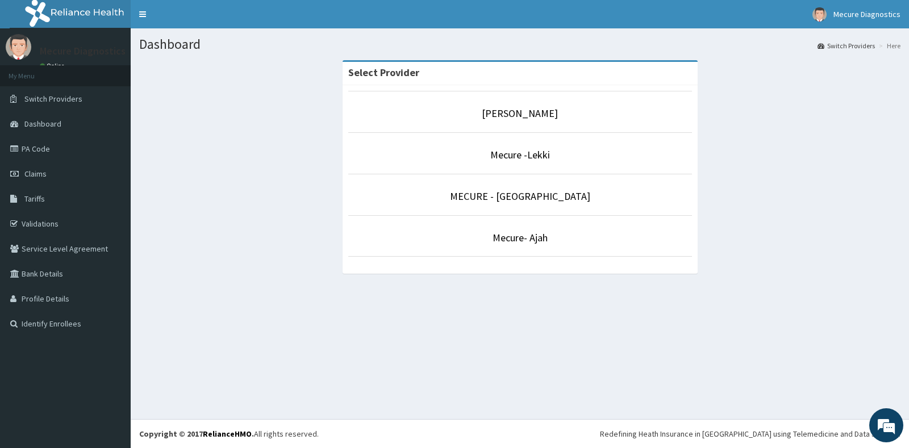  Describe the element at coordinates (35, 174) in the screenshot. I see `span: Claims` at that location.